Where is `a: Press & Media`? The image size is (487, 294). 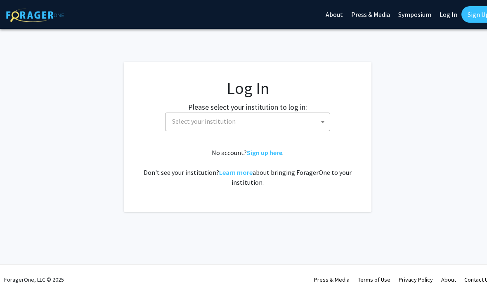 a: Press & Media is located at coordinates (332, 280).